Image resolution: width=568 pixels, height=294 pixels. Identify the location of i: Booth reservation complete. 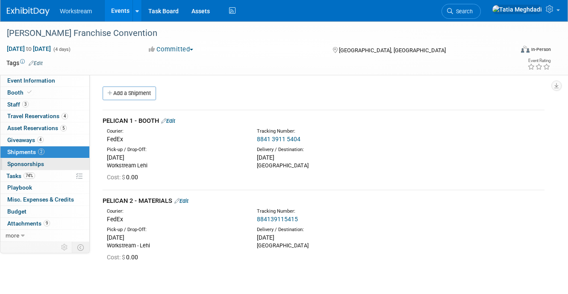
(30, 92).